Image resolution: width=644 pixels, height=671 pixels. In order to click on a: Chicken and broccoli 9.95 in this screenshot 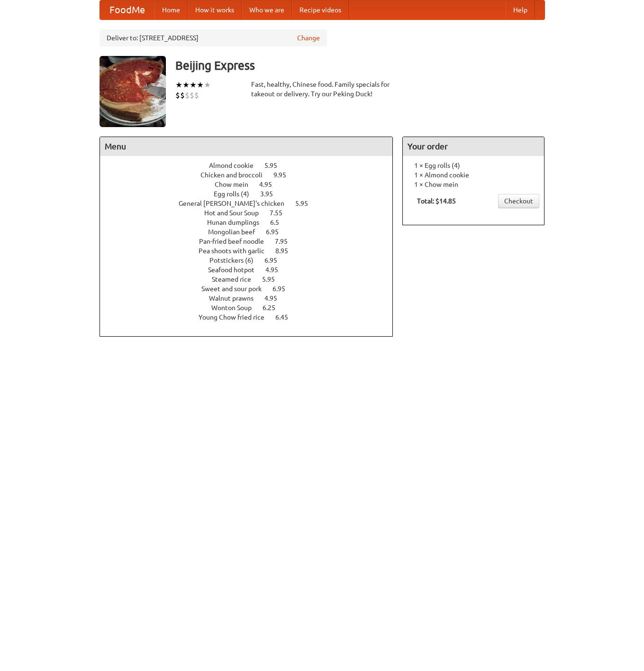, I will do `click(252, 175)`.